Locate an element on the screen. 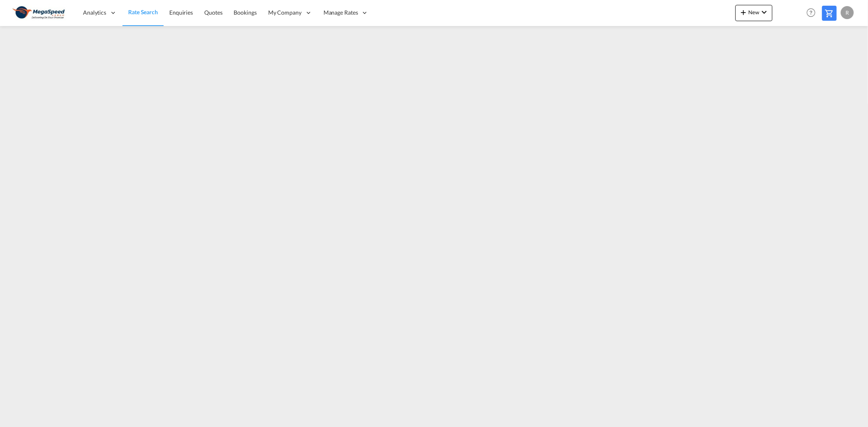  span: New is located at coordinates (754, 12).